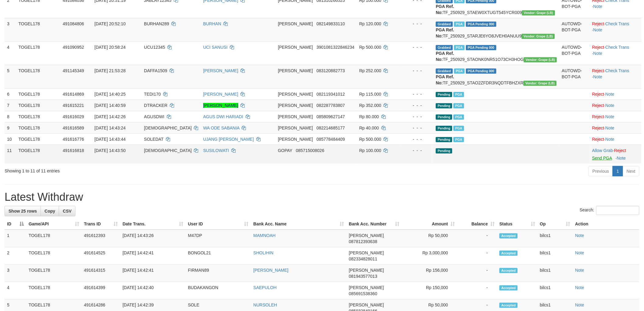 The height and width of the screenshot is (311, 644). What do you see at coordinates (15, 239) in the screenshot?
I see `td: 1` at bounding box center [15, 239].